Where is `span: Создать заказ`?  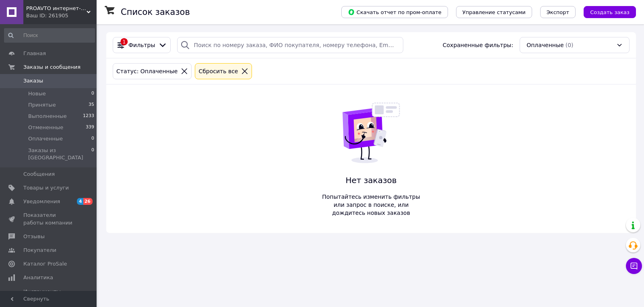
span: Создать заказ is located at coordinates (610, 12).